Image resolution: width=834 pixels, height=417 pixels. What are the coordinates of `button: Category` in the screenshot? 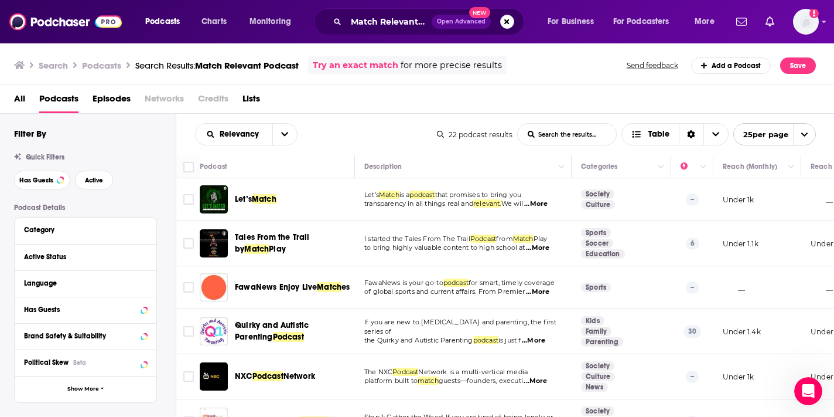 It's located at (86, 229).